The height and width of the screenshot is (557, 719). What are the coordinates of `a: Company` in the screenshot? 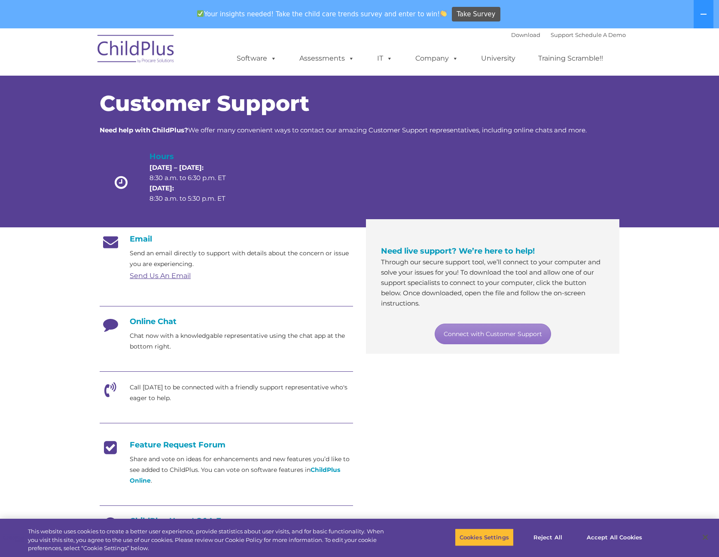 It's located at (437, 58).